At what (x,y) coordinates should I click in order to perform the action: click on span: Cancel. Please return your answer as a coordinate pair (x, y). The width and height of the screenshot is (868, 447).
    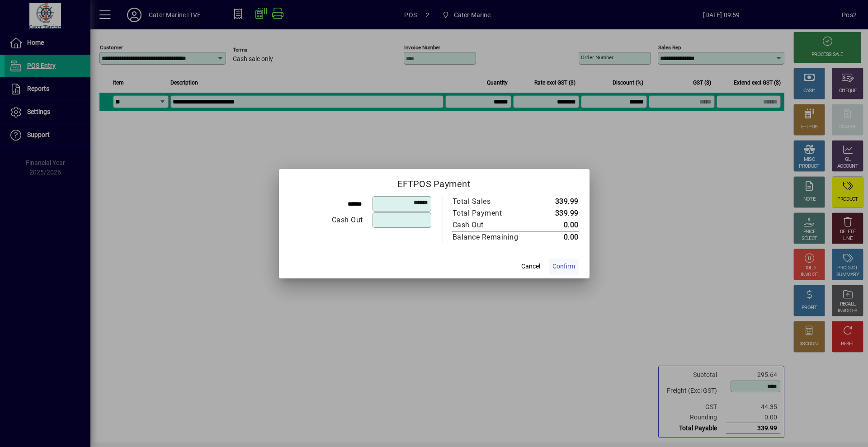
    Looking at the image, I should click on (531, 266).